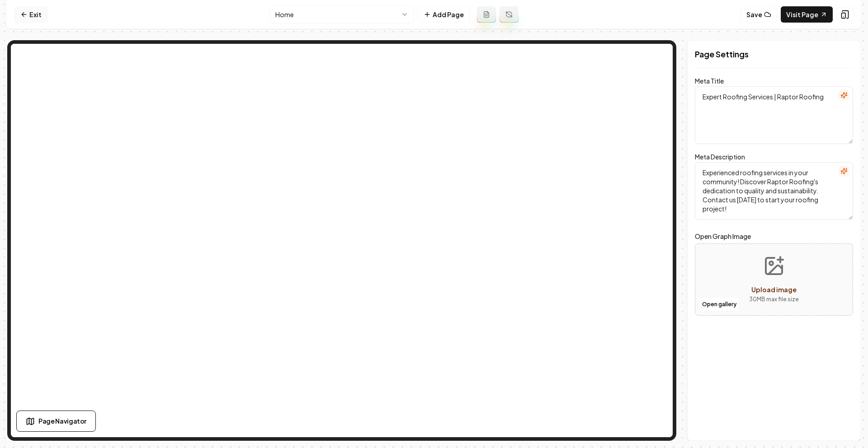 The height and width of the screenshot is (448, 868). I want to click on label: Meta Title, so click(709, 81).